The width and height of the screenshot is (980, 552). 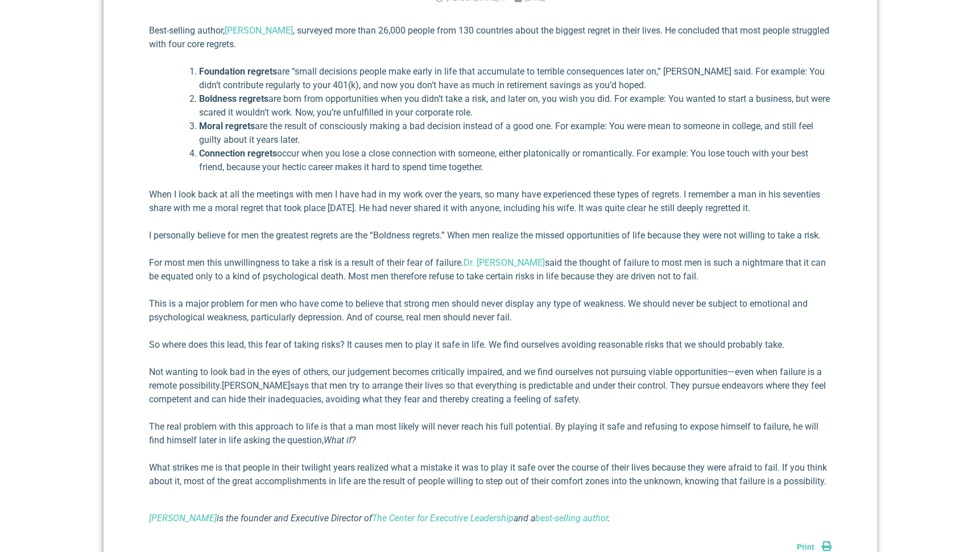 I want to click on p: I personally believe for men the greatest regrets are the “Boldness regrets.” When men realize th..., so click(x=490, y=235).